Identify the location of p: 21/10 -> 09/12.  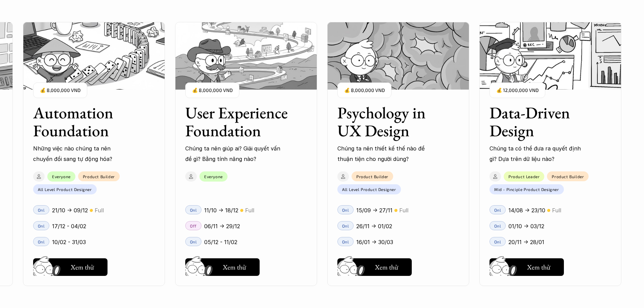
(70, 210).